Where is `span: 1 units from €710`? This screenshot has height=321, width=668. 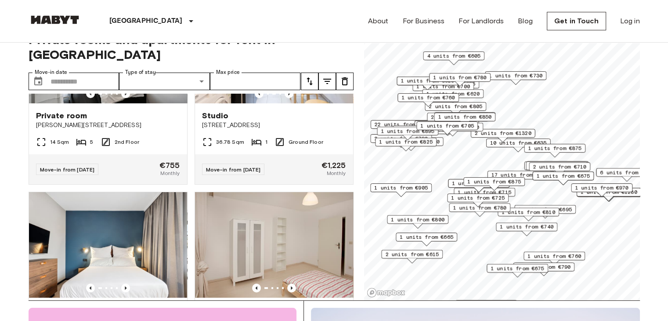 span: 1 units from €710 is located at coordinates (556, 166).